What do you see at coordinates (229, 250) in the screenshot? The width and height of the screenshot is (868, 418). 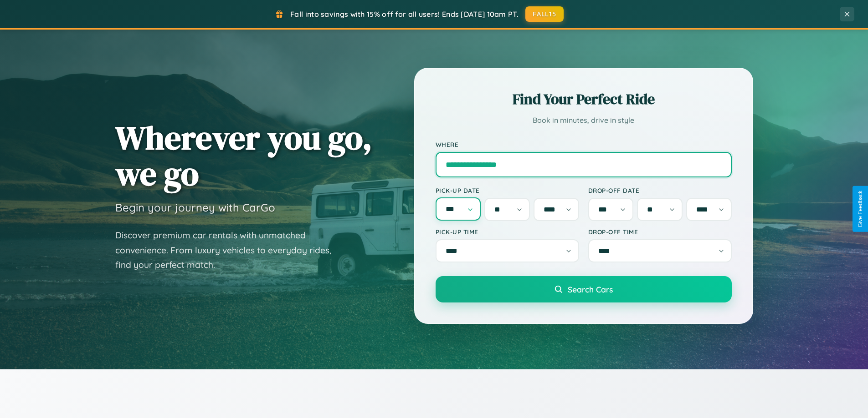 I see `p: Discover premium car rentals with unmatched convenience. From luxury vehicles to everyday rides, ...` at bounding box center [229, 250].